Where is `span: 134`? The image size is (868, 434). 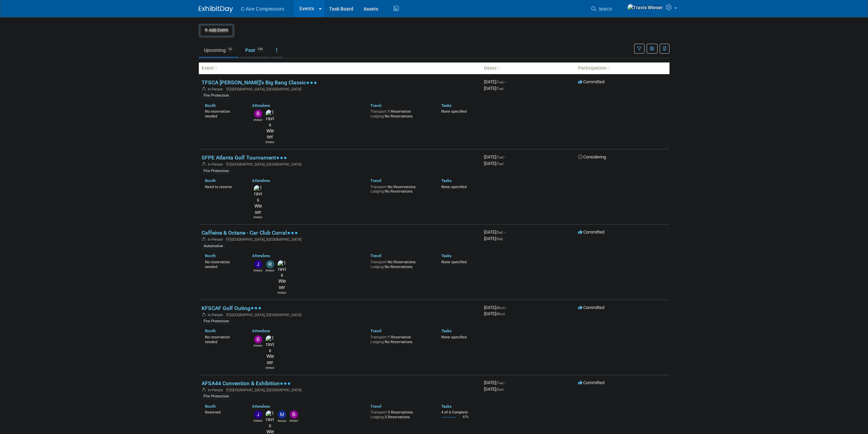
span: 134 is located at coordinates (260, 49).